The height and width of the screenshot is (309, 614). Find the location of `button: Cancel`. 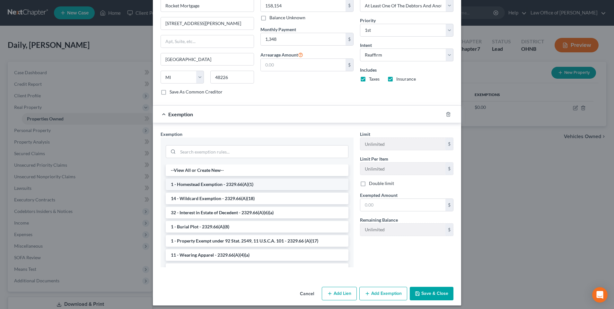

button: Cancel is located at coordinates (307, 294).